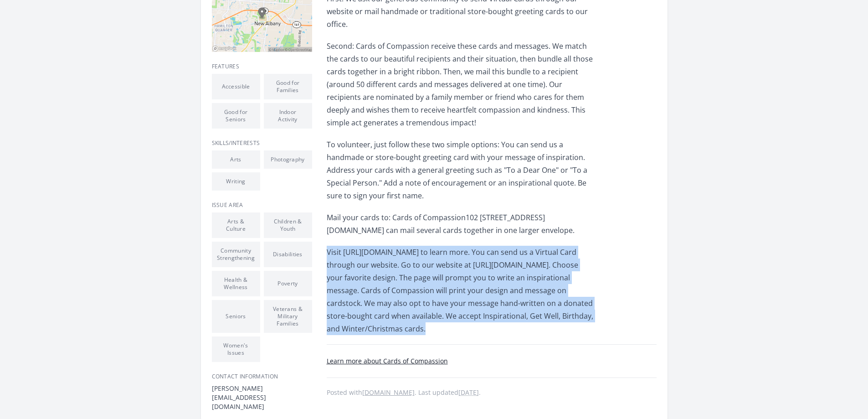  I want to click on h3: Skills/Interests, so click(262, 143).